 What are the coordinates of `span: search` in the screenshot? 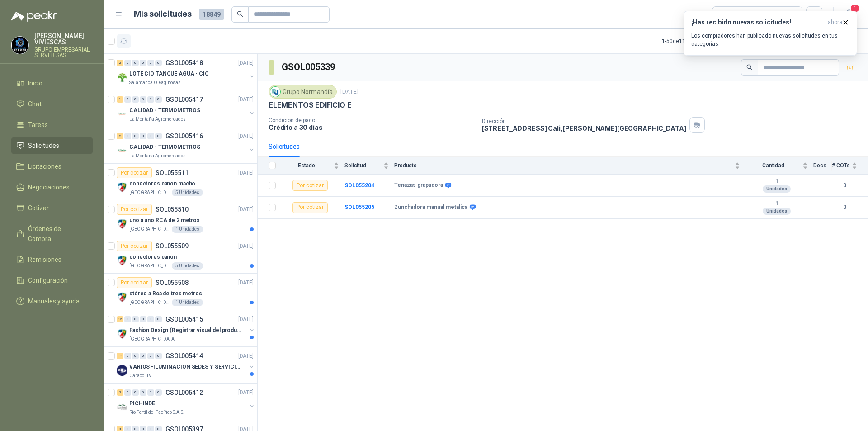 It's located at (240, 14).